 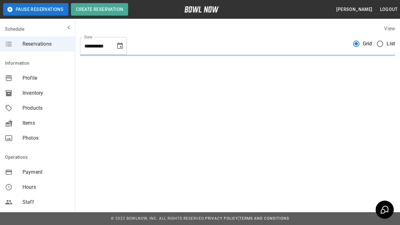 I want to click on span: Profile, so click(x=46, y=78).